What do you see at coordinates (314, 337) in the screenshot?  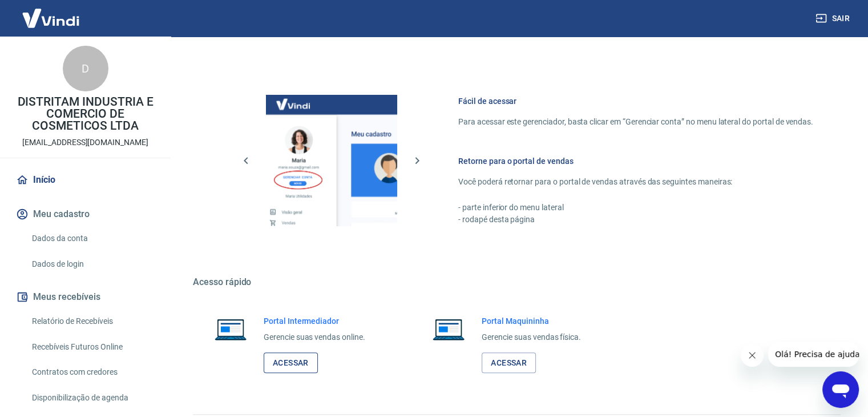 I see `p: Gerencie suas vendas online.` at bounding box center [314, 337].